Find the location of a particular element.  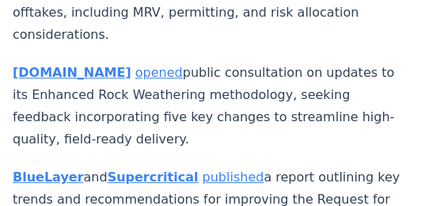

strong: BlueLayer is located at coordinates (48, 177).